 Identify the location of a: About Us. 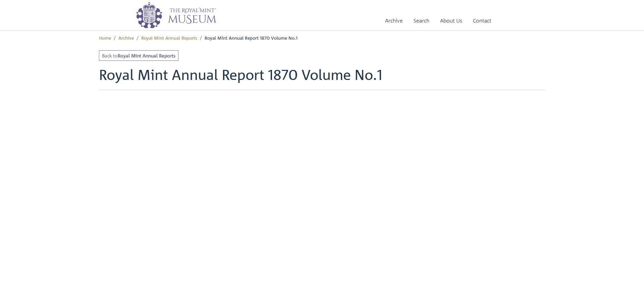
(451, 21).